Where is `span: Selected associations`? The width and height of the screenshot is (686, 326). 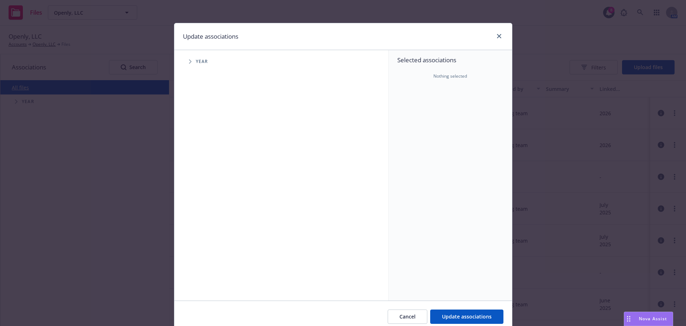 span: Selected associations is located at coordinates (450, 60).